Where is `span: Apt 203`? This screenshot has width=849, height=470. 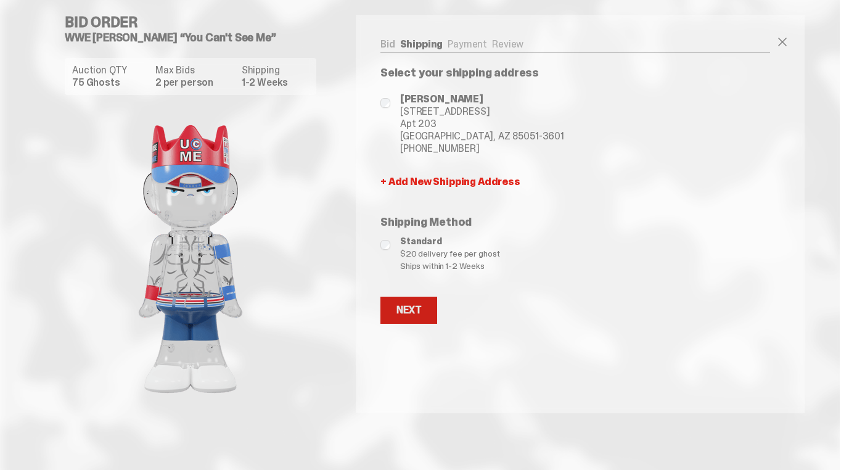 span: Apt 203 is located at coordinates (482, 124).